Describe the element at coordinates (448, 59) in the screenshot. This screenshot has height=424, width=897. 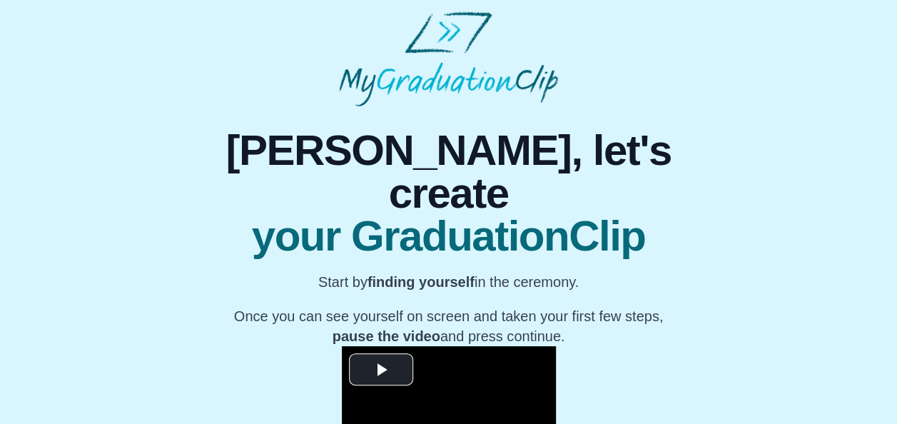
I see `img: MyGraduationClip` at that location.